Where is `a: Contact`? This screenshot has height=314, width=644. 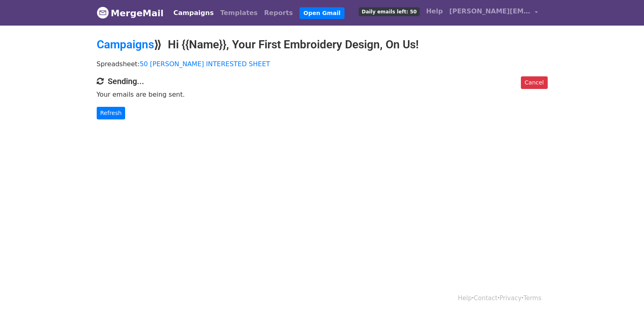
a: Contact is located at coordinates (486, 298).